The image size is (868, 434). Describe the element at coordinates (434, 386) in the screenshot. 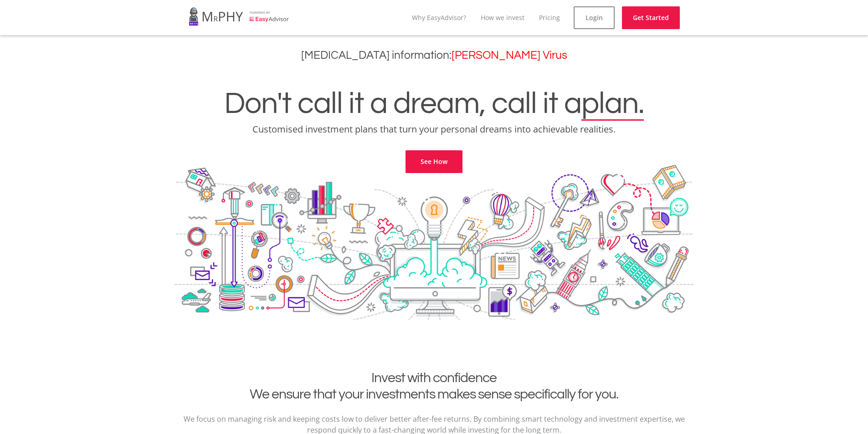

I see `h2: Invest with confidence We ensure that your investments makes sense specifically for you.` at that location.